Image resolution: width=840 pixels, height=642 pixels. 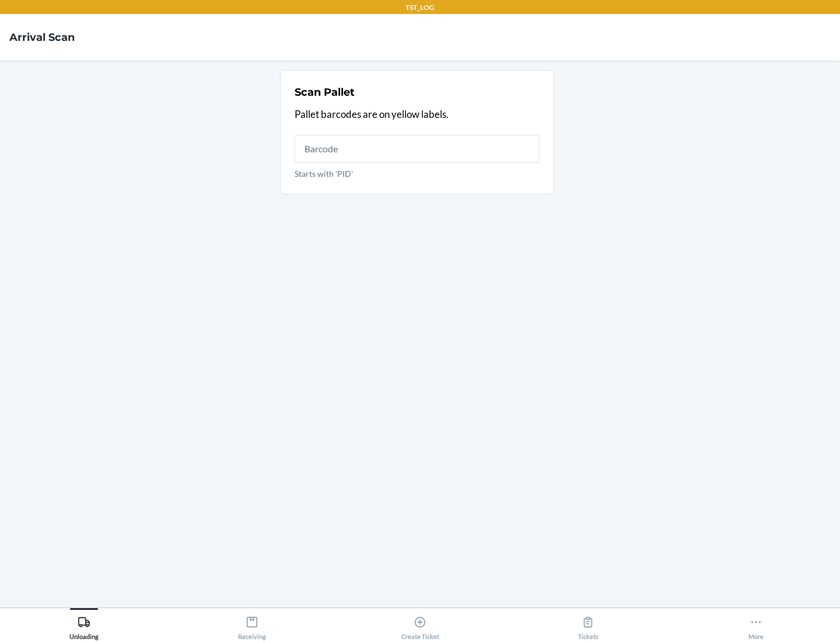 What do you see at coordinates (324, 92) in the screenshot?
I see `h2: Scan Pallet` at bounding box center [324, 92].